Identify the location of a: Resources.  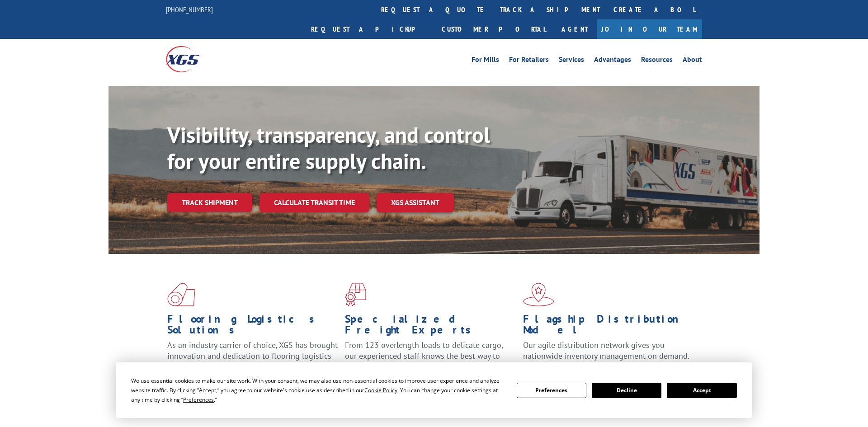
(657, 61).